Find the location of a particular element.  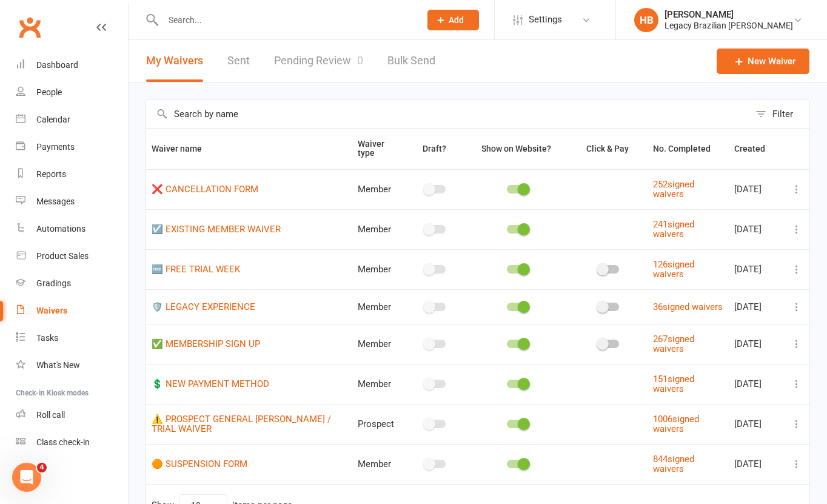

div: Roll call is located at coordinates (50, 415).